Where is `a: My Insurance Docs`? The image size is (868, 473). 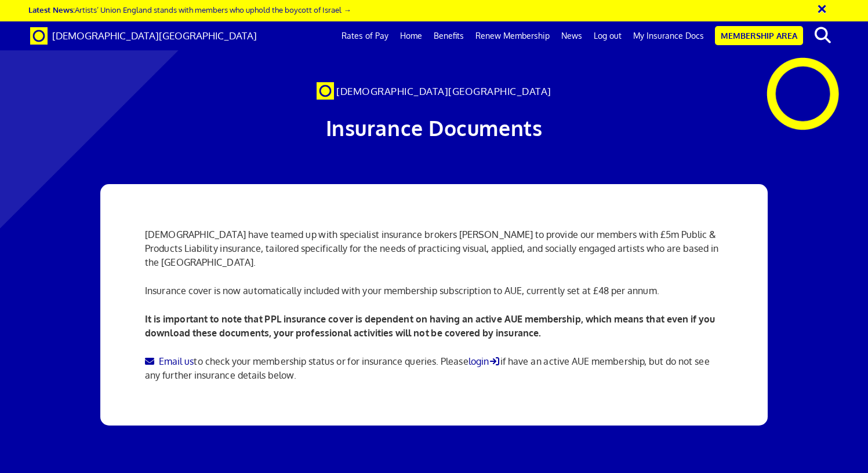
a: My Insurance Docs is located at coordinates (668, 36).